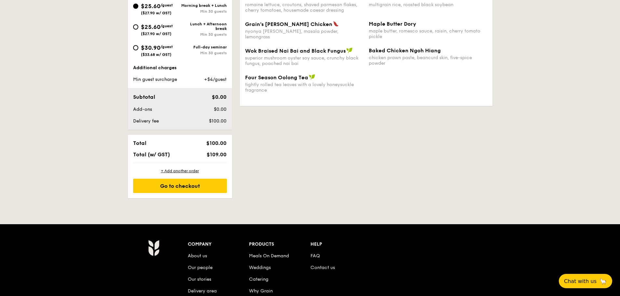 This screenshot has height=296, width=620. What do you see at coordinates (260, 268) in the screenshot?
I see `a: Weddings` at bounding box center [260, 268].